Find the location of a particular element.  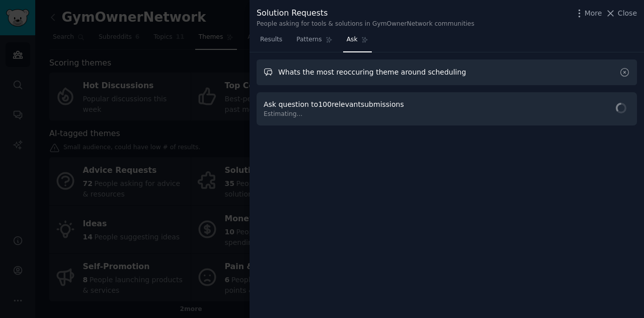

span: Estimating... is located at coordinates (336, 114).